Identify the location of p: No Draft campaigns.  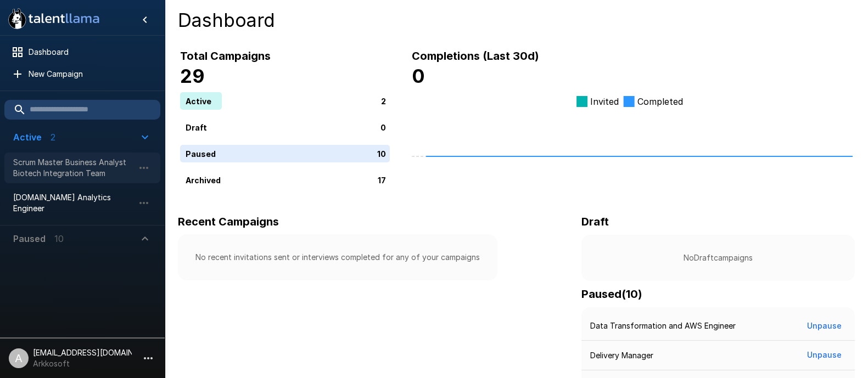
(718, 258).